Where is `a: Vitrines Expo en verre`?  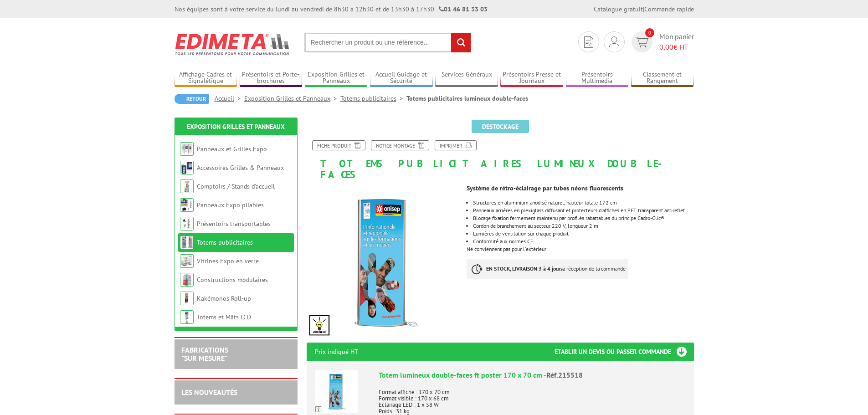 a: Vitrines Expo en verre is located at coordinates (228, 261).